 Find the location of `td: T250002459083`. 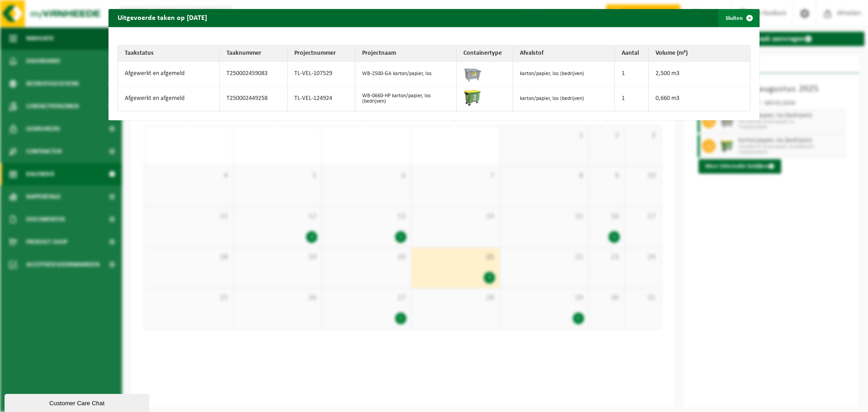

td: T250002459083 is located at coordinates (254, 74).